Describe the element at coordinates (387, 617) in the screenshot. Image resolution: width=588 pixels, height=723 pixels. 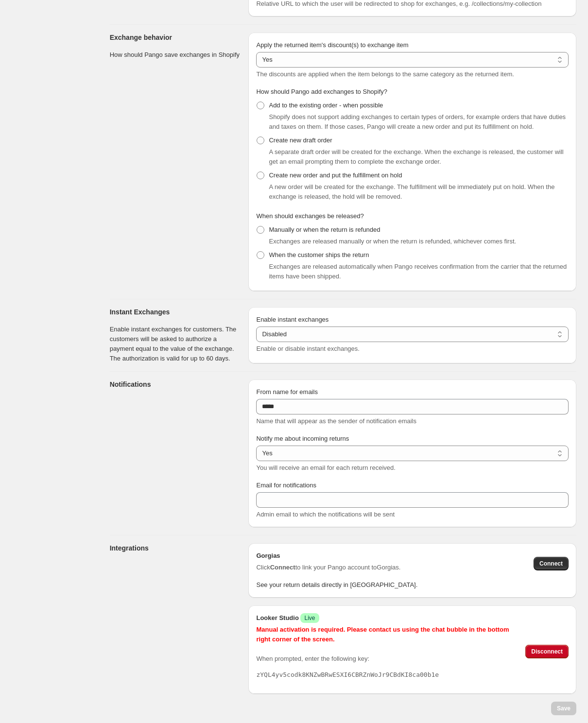
I see `h2: Looker Studio` at that location.